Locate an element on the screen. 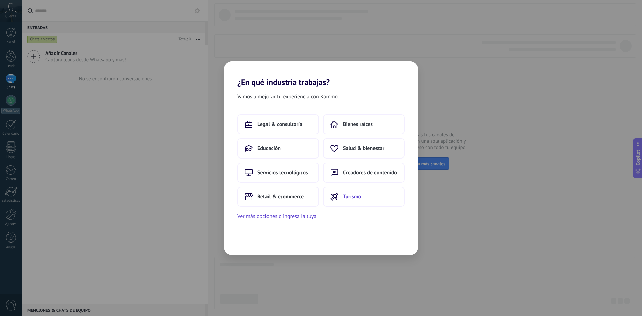 Image resolution: width=642 pixels, height=316 pixels. span: Legal & consultoría is located at coordinates (280, 124).